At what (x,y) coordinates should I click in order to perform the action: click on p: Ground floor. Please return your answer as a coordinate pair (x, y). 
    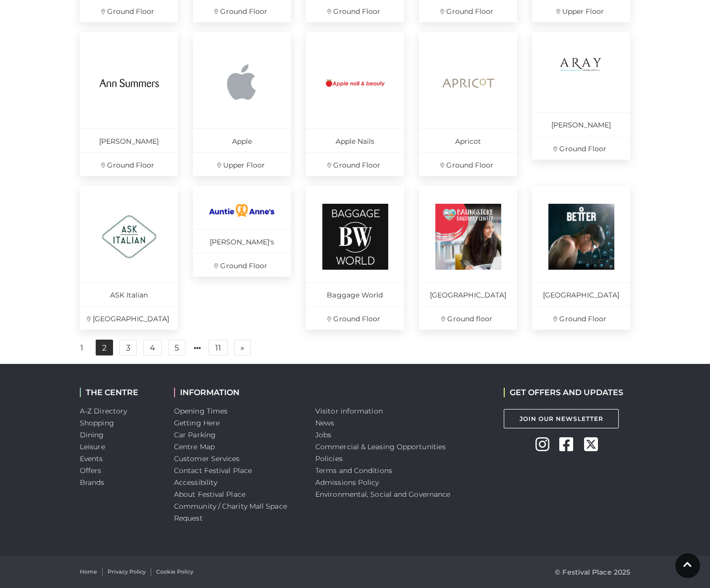
    Looking at the image, I should click on (468, 318).